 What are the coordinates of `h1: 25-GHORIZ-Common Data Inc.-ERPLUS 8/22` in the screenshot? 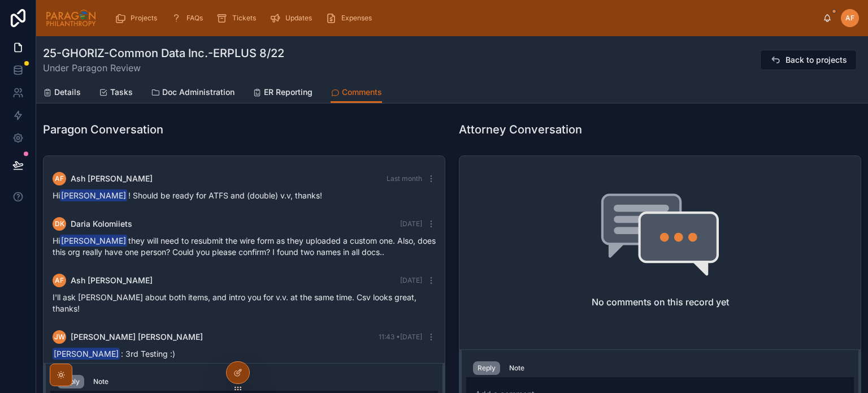 It's located at (163, 53).